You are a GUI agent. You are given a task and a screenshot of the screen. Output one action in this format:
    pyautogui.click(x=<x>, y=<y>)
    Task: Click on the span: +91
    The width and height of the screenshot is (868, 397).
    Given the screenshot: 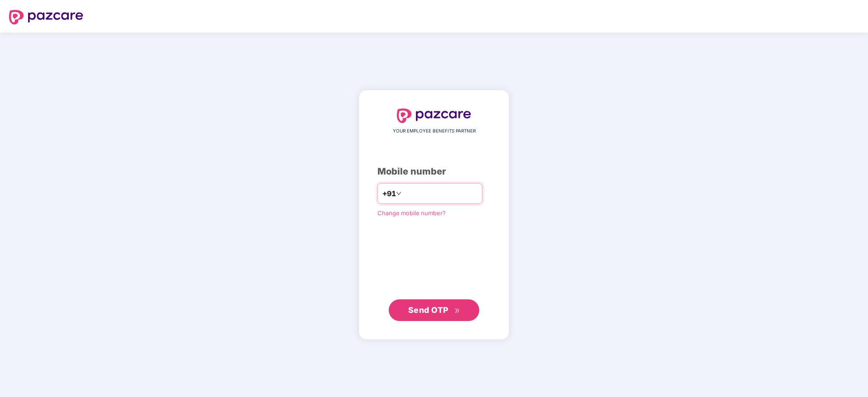 What is the action you would take?
    pyautogui.click(x=389, y=194)
    